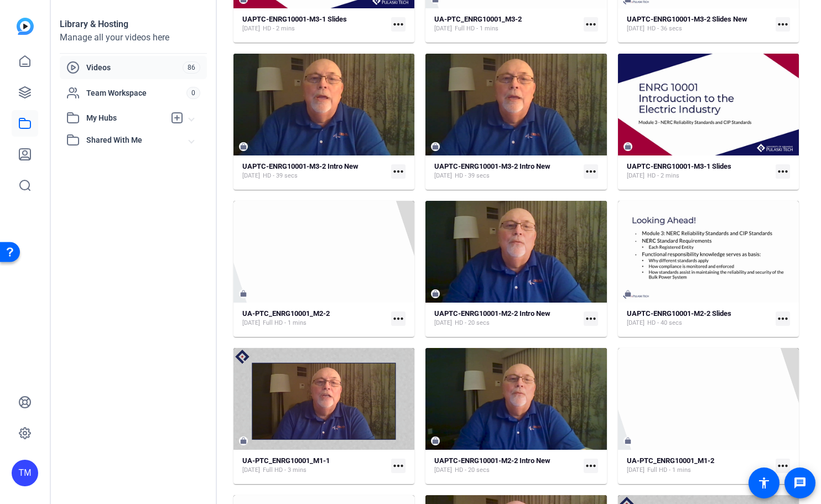 The image size is (821, 504). I want to click on span: HD - 36 secs, so click(665, 28).